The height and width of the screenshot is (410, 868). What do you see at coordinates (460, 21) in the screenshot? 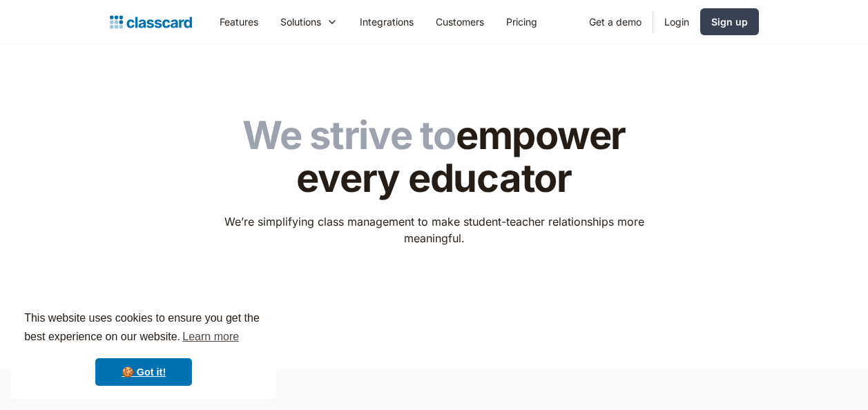
I see `a: Customers` at bounding box center [460, 21].